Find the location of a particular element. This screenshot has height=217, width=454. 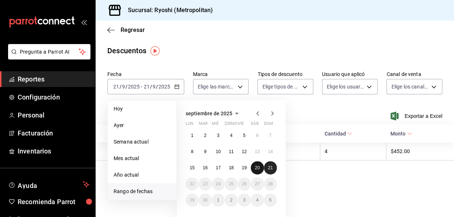

span: Exportar a Excel is located at coordinates (417, 116).